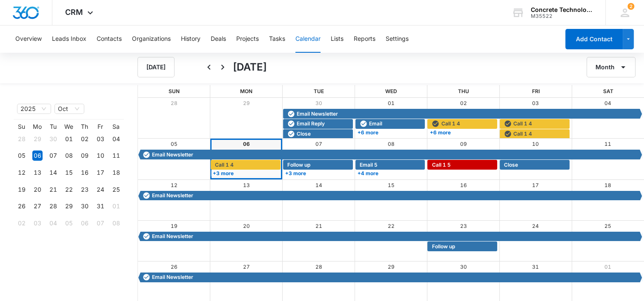  I want to click on div: Email Reply, so click(318, 124).